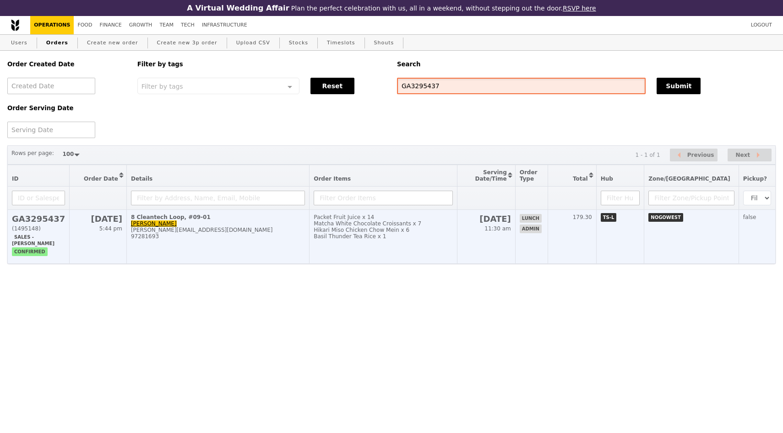 This screenshot has width=783, height=433. I want to click on a: Logout, so click(761, 25).